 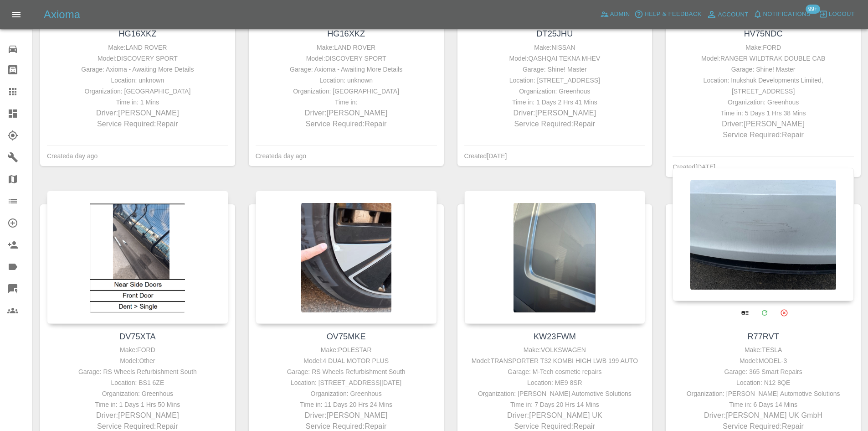 What do you see at coordinates (837, 14) in the screenshot?
I see `button: Logout` at bounding box center [837, 14].